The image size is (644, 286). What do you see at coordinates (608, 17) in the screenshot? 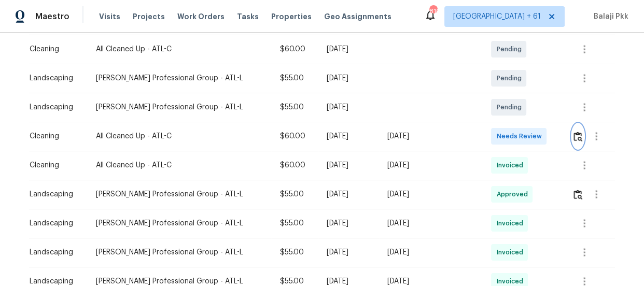
I see `span: Balaji Pkk` at bounding box center [608, 17].